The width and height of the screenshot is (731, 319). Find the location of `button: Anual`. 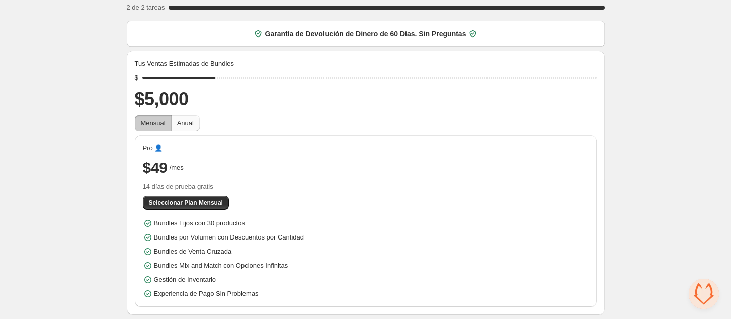

button: Anual is located at coordinates (185, 123).